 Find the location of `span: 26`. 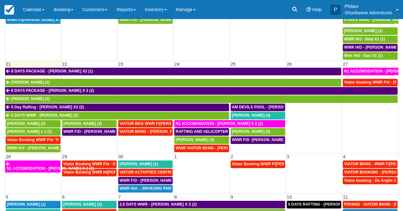

span: 26 is located at coordinates (289, 64).